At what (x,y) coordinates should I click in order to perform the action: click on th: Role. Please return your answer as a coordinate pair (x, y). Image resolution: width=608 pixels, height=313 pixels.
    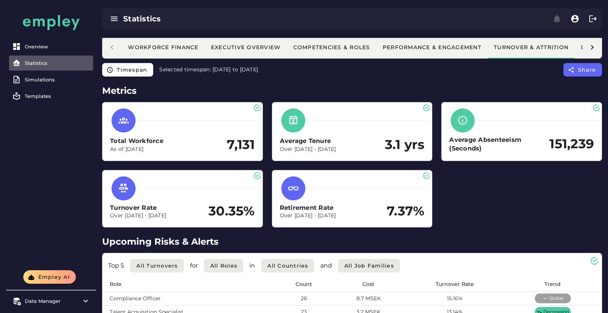
    Looking at the image, I should click on (190, 285).